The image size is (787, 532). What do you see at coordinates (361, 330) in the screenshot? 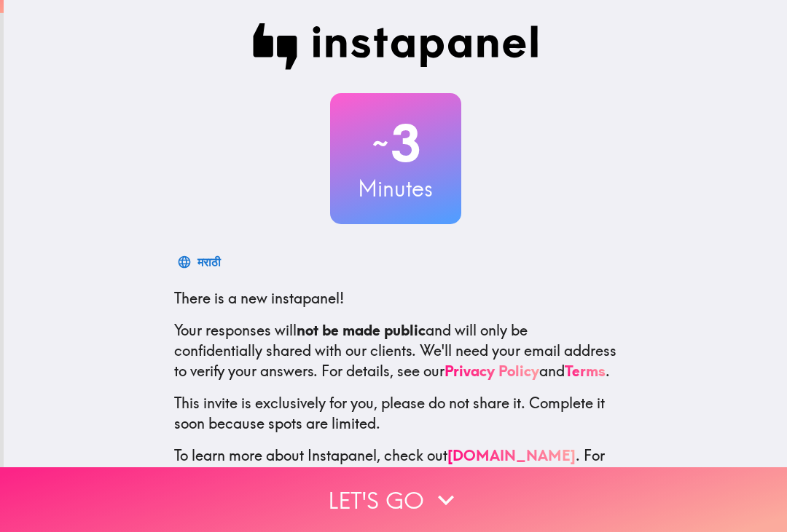
I see `b: not be made public` at bounding box center [361, 330].